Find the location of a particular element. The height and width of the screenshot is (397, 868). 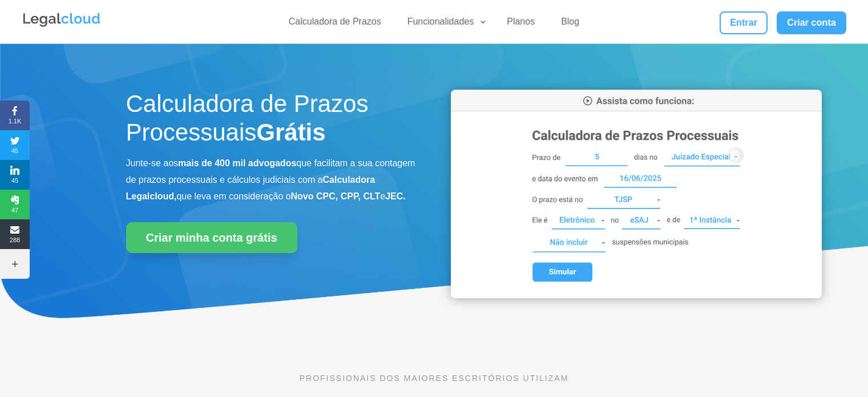

a: Entrar is located at coordinates (743, 23).